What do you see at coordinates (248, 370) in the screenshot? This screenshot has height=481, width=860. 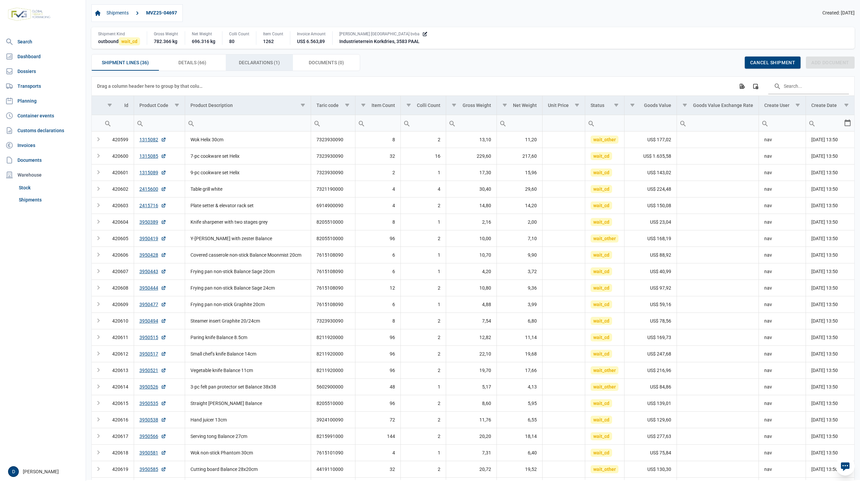 I see `td: Vegetable knife Balance 11cm` at bounding box center [248, 370].